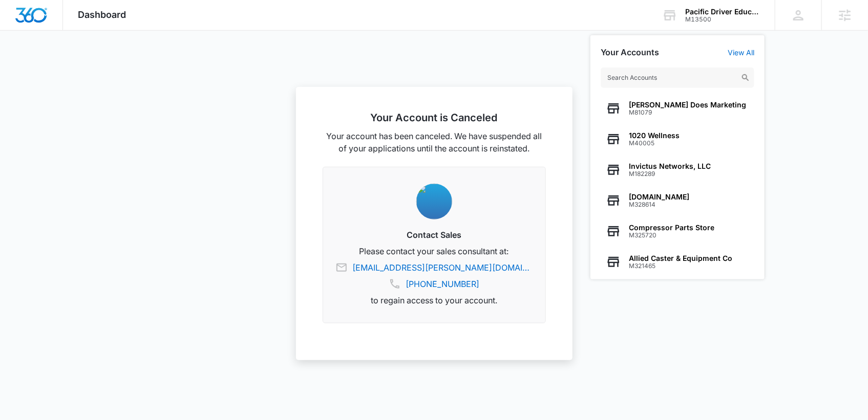  I want to click on span: Invictus Networks, LLC, so click(670, 166).